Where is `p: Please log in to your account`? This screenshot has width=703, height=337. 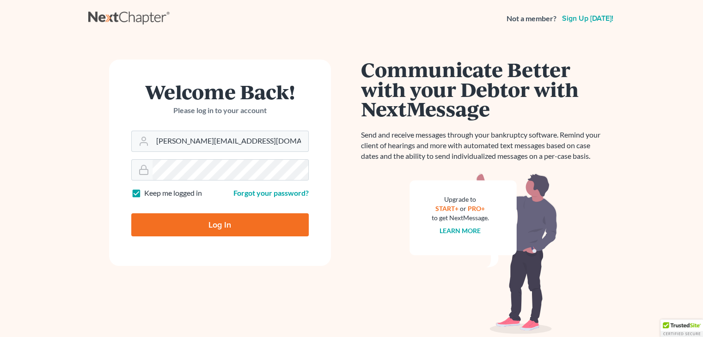 p: Please log in to your account is located at coordinates (220, 110).